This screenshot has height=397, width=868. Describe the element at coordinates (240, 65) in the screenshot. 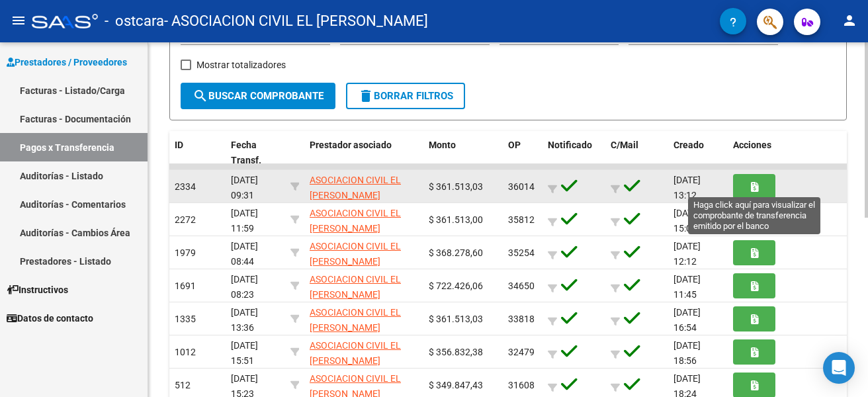

I see `span: Mostrar totalizadores` at that location.